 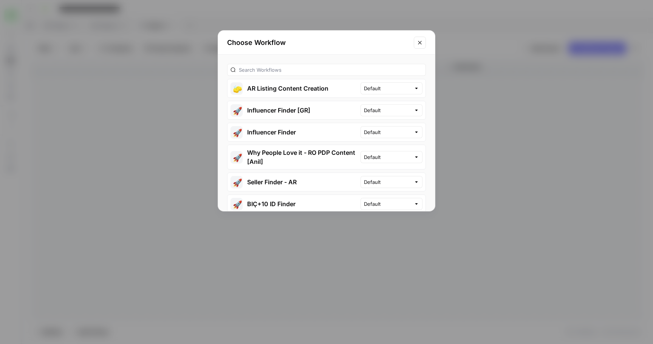 I want to click on button: 🧽AR Listing Content Creation, so click(x=294, y=88).